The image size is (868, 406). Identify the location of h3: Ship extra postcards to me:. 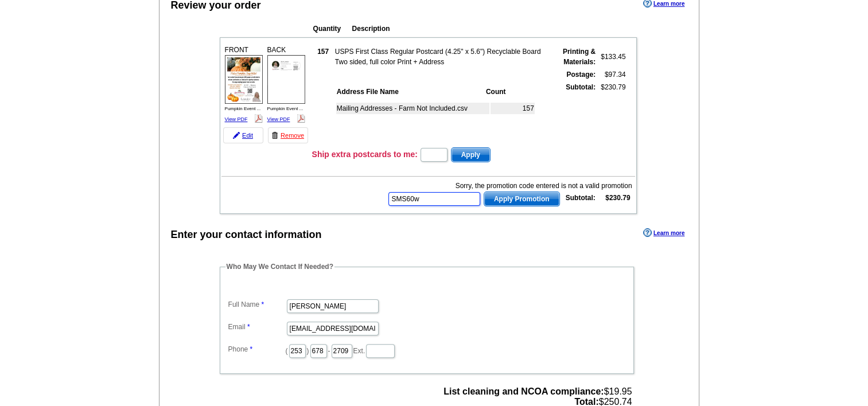
(365, 154).